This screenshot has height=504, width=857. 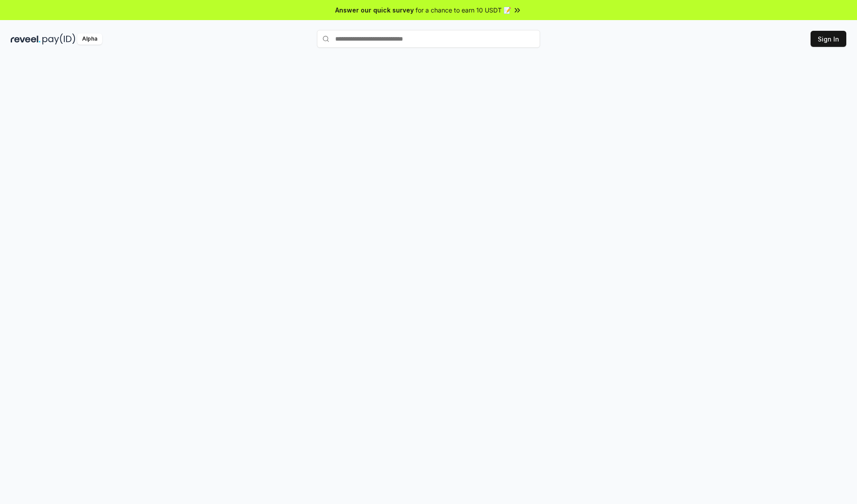 I want to click on span: for a chance to earn 10 USDT 📝, so click(x=464, y=10).